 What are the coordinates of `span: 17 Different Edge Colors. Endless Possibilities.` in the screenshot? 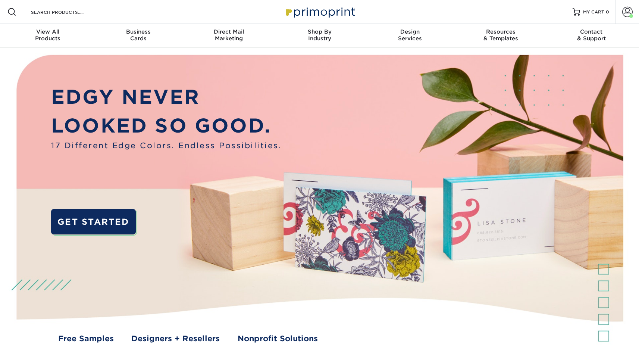 It's located at (166, 145).